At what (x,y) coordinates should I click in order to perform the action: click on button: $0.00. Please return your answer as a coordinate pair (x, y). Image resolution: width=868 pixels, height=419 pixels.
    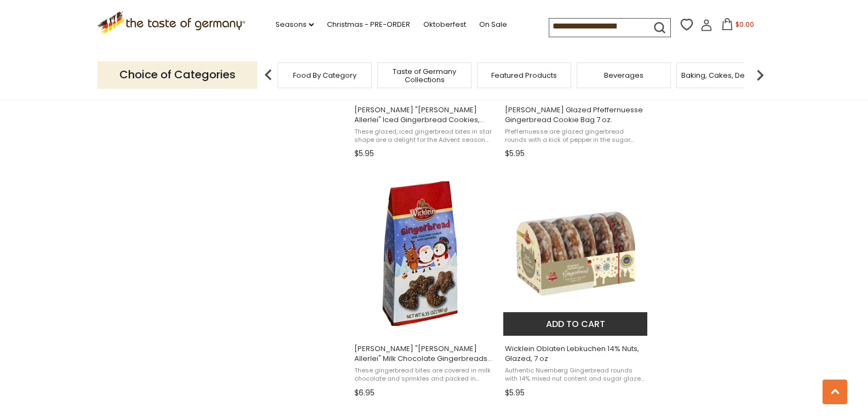
    Looking at the image, I should click on (738, 26).